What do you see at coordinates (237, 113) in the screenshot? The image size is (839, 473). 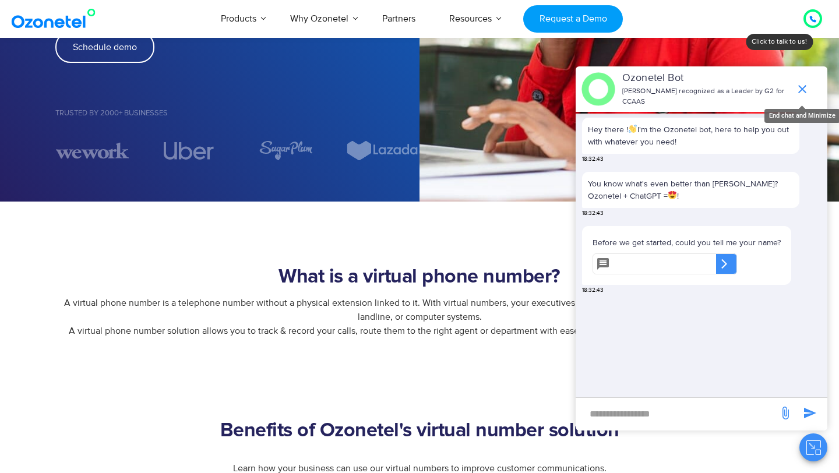 I see `h5: Trusted by 2000+ Businesses` at bounding box center [237, 113].